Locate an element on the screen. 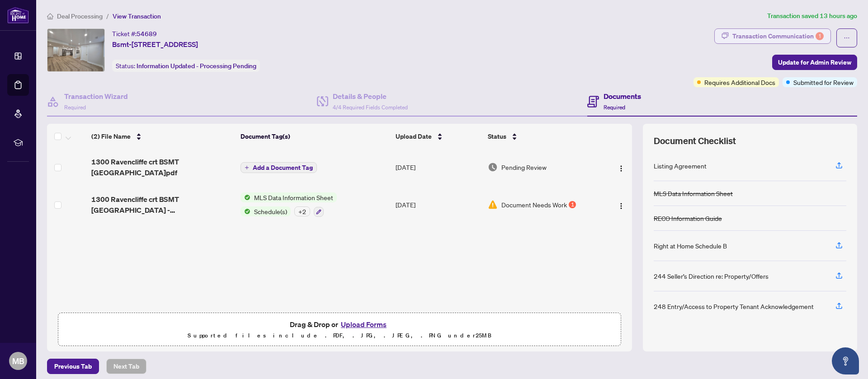 The height and width of the screenshot is (379, 868). div: Status: is located at coordinates (186, 66).